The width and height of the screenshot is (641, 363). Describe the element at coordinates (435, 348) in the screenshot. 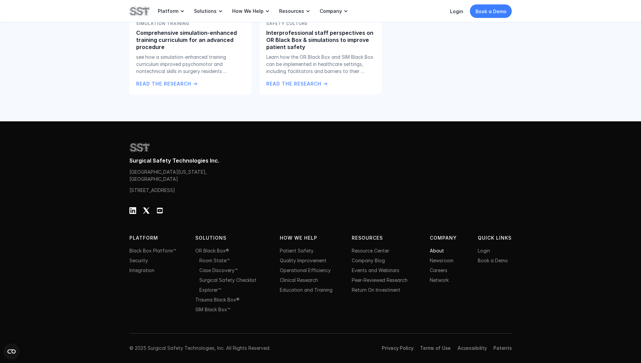

I see `a: Terms of Use` at that location.